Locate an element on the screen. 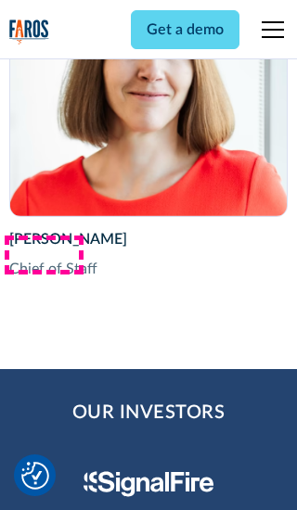  button: Cookie Settings is located at coordinates (35, 476).